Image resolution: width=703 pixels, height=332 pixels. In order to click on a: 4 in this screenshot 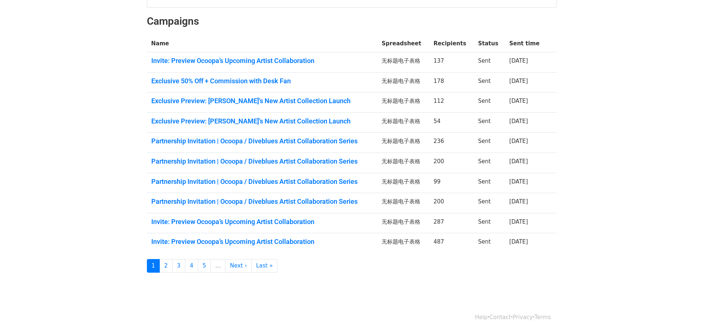, I will do `click(191, 266)`.